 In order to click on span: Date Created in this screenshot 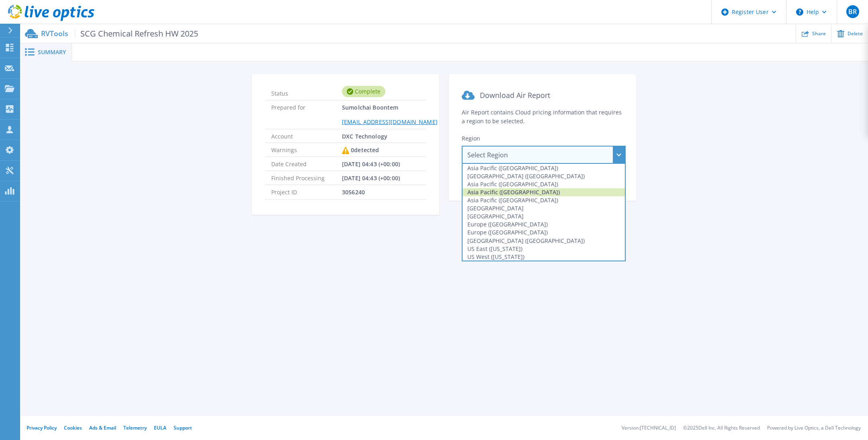, I will do `click(307, 164)`.